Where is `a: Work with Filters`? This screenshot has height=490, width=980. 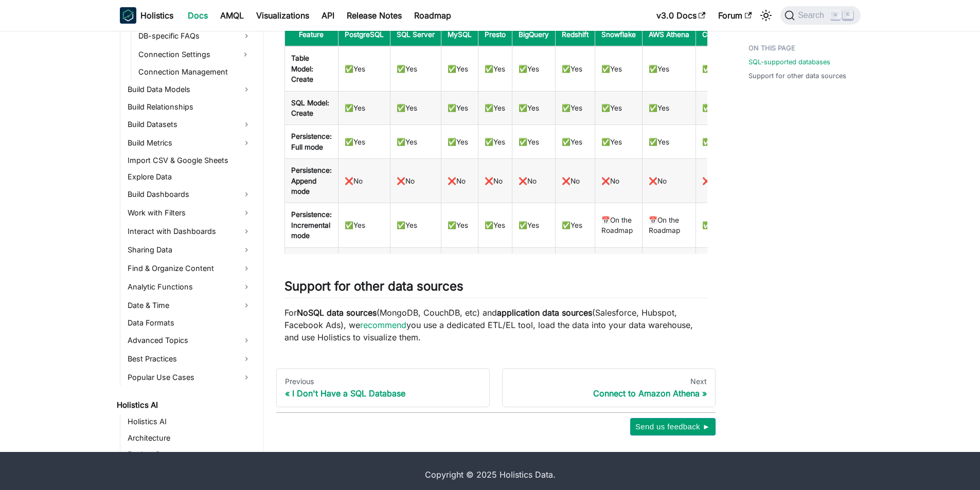 a: Work with Filters is located at coordinates (189, 213).